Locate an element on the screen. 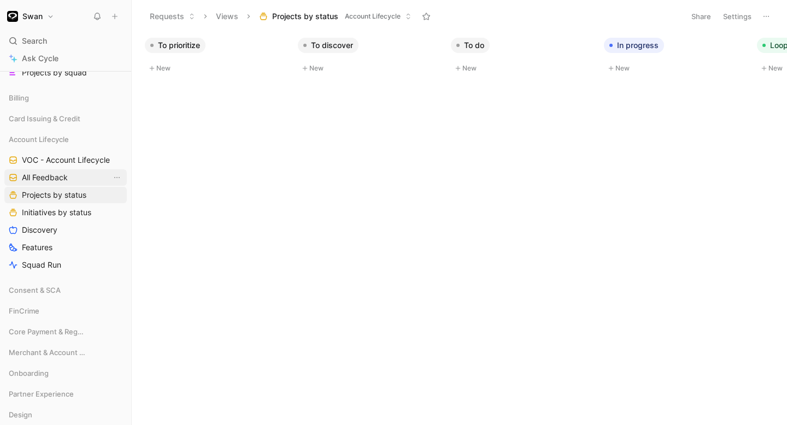  span: Onboarding is located at coordinates (28, 373).